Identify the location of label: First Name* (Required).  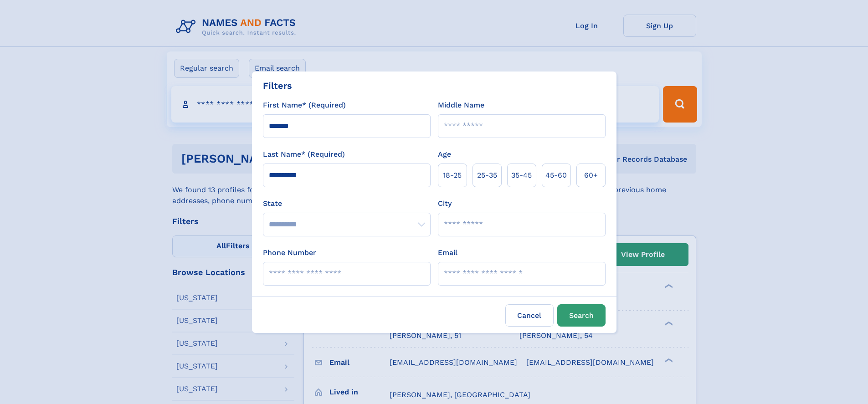
(304, 105).